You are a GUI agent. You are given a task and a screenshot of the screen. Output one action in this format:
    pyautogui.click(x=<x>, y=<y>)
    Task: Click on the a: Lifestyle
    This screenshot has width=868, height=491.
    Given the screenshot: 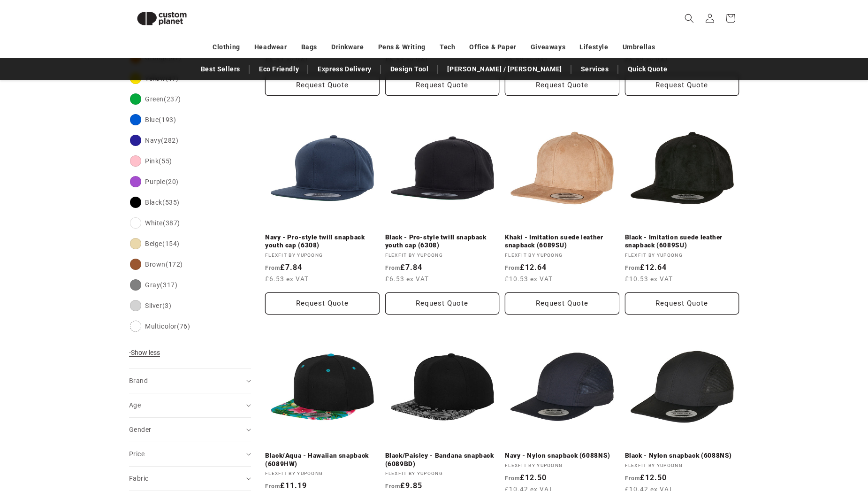 What is the action you would take?
    pyautogui.click(x=594, y=47)
    